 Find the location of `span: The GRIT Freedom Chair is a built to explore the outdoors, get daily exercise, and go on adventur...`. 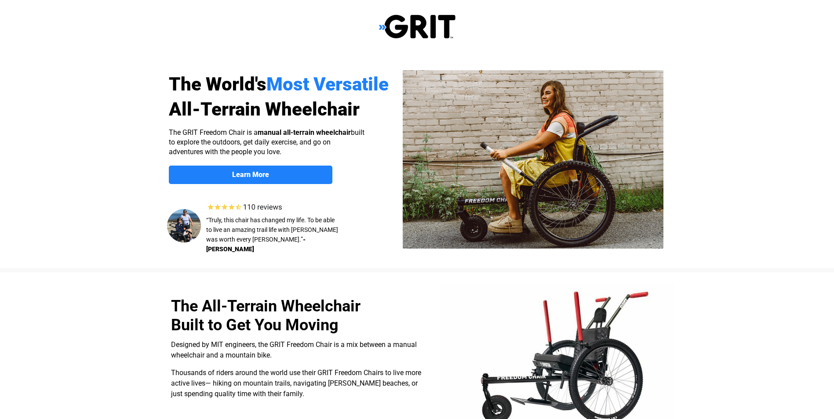

span: The GRIT Freedom Chair is a built to explore the outdoors, get daily exercise, and go on adventur... is located at coordinates (266, 142).